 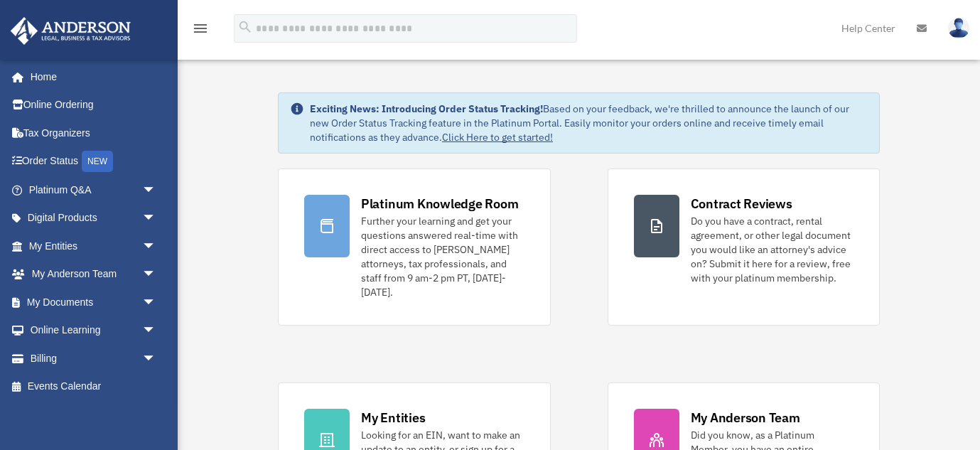 I want to click on a: My Documentsarrow_drop_down, so click(x=94, y=303).